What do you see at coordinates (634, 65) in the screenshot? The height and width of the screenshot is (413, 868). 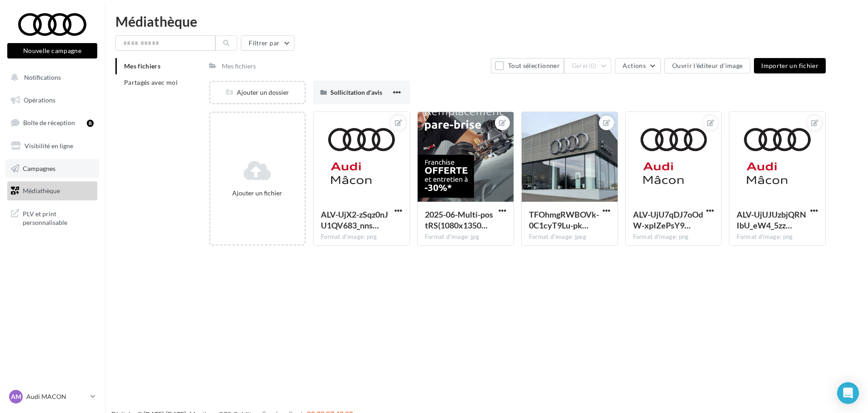 I see `span: Actions` at bounding box center [634, 65].